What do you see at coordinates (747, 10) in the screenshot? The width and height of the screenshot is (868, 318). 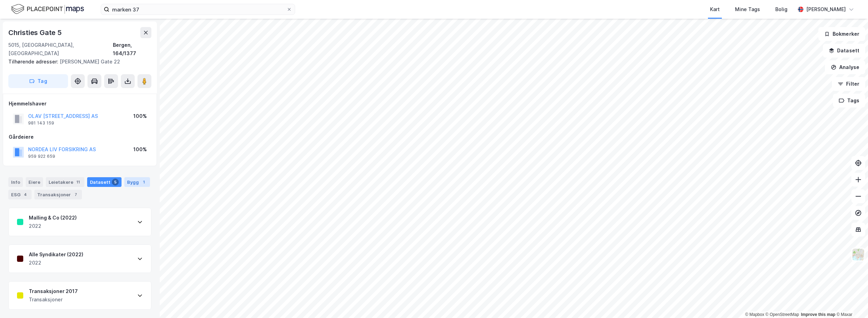 I see `div: Mine Tags` at bounding box center [747, 10].